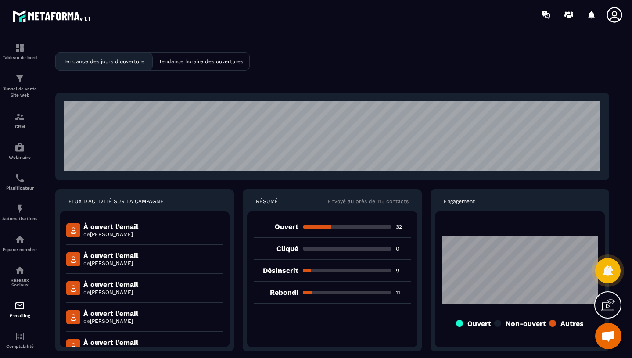 The height and width of the screenshot is (358, 632). I want to click on a: accountantaccountantComptabilité, so click(20, 340).